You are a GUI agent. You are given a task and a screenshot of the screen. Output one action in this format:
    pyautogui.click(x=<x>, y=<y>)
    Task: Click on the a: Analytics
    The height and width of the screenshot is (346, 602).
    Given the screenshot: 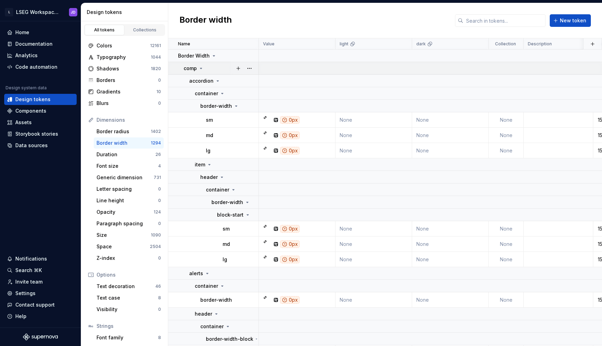 What is the action you would take?
    pyautogui.click(x=40, y=55)
    